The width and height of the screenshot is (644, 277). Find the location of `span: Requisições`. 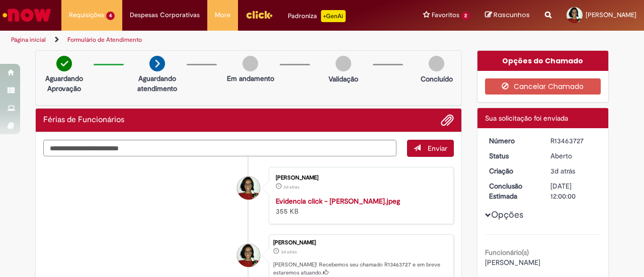

span: Requisições is located at coordinates (87, 15).